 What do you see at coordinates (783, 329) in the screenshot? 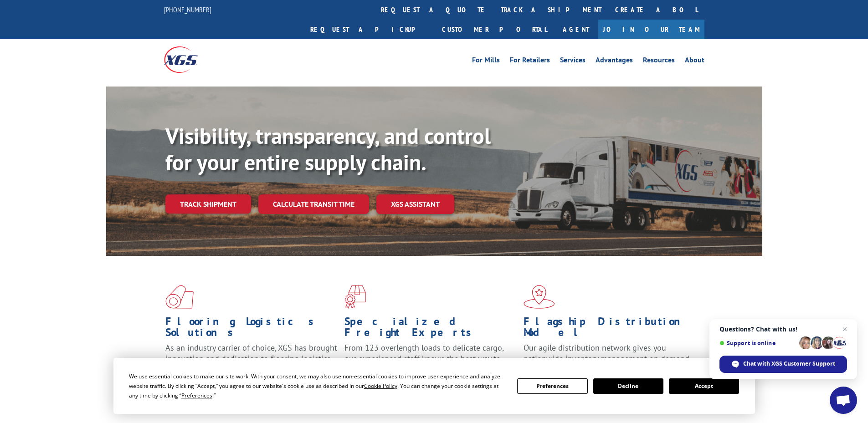
I see `span: Questions? Chat with us!` at bounding box center [783, 329].